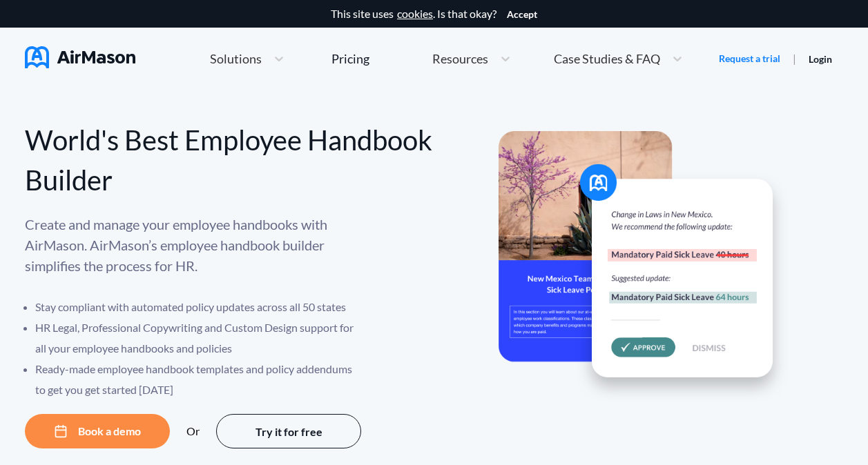 The height and width of the screenshot is (465, 868). I want to click on img: AirMason Logo, so click(80, 57).